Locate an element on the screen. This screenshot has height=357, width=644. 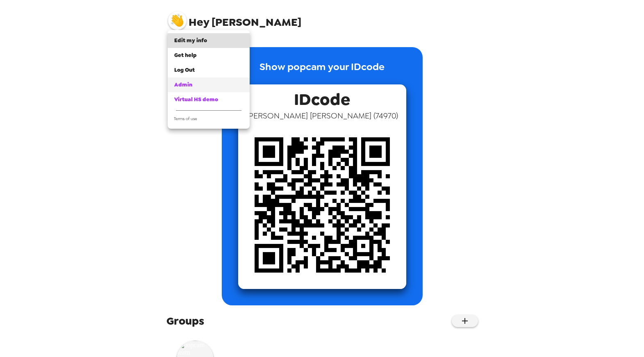
span: Virtual HS demo is located at coordinates (196, 99).